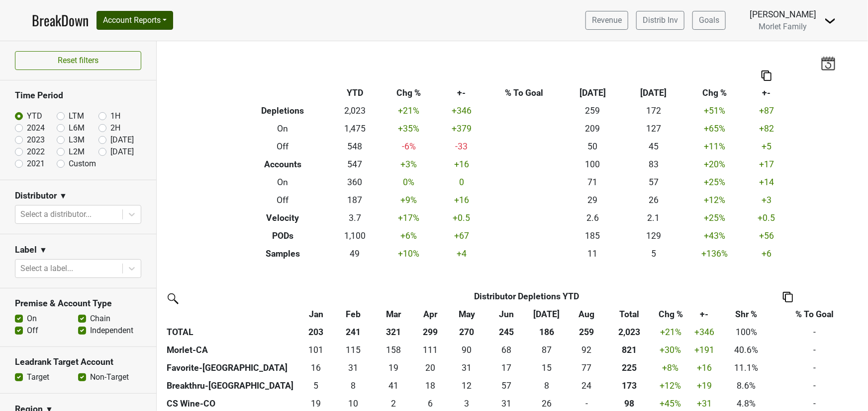 The image size is (868, 411). I want to click on td: 101, so click(316, 350).